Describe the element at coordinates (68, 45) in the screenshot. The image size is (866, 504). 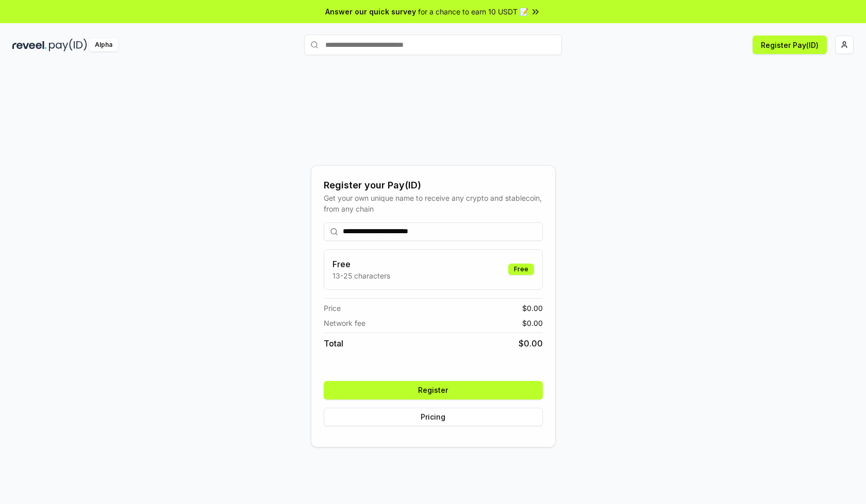
I see `img: pay_id` at that location.